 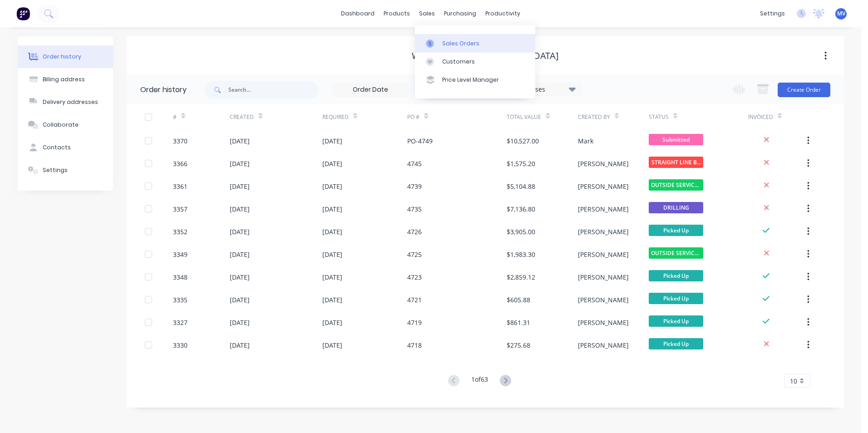 What do you see at coordinates (65, 102) in the screenshot?
I see `button: Delivery addresses` at bounding box center [65, 102].